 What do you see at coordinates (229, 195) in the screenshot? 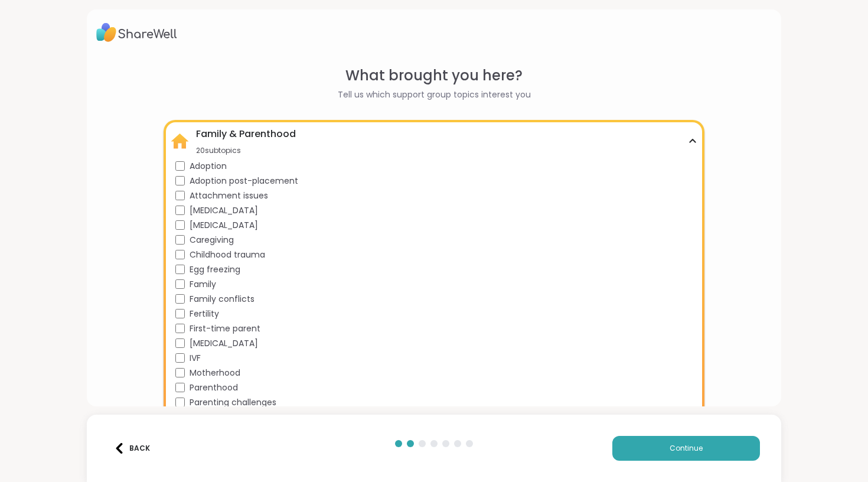
I see `span: Attachment issues` at bounding box center [229, 195].